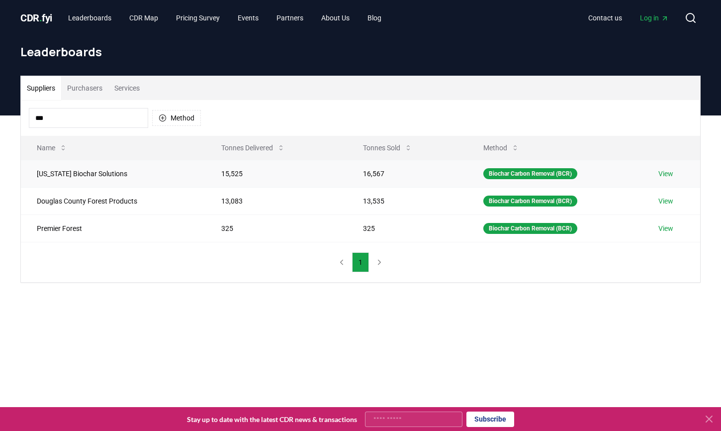  Describe the element at coordinates (361, 52) in the screenshot. I see `h1: Leaderboards` at that location.